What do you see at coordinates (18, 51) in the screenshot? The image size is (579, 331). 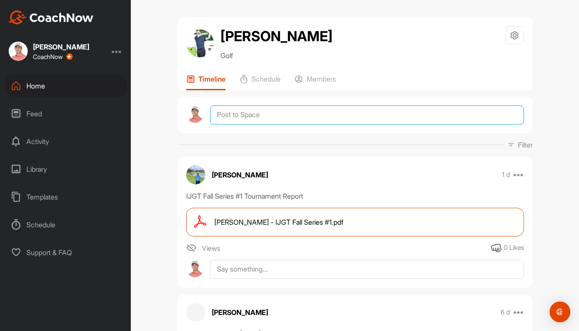 I see `img: square_9c5d4454d6353b85f34b80d948472336.jpg` at bounding box center [18, 51].